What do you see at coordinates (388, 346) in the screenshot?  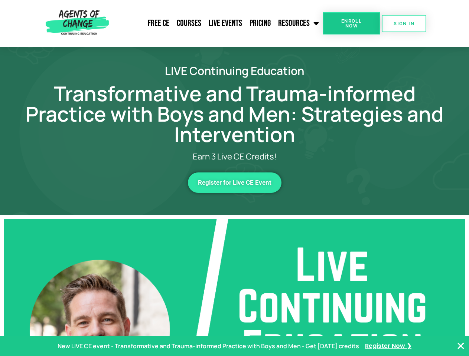 I see `span: Register Now ❯` at bounding box center [388, 346].